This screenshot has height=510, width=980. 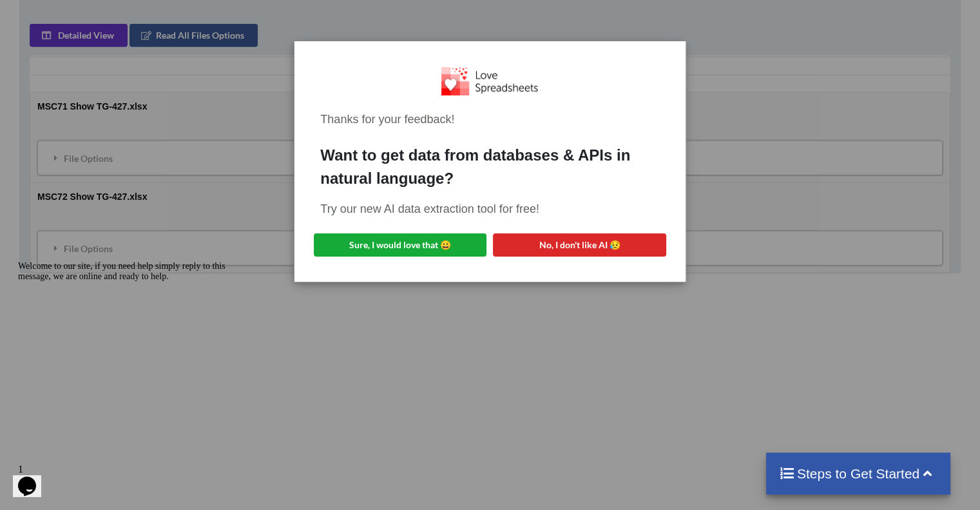 What do you see at coordinates (8, 10) in the screenshot?
I see `span: 1` at bounding box center [8, 10].